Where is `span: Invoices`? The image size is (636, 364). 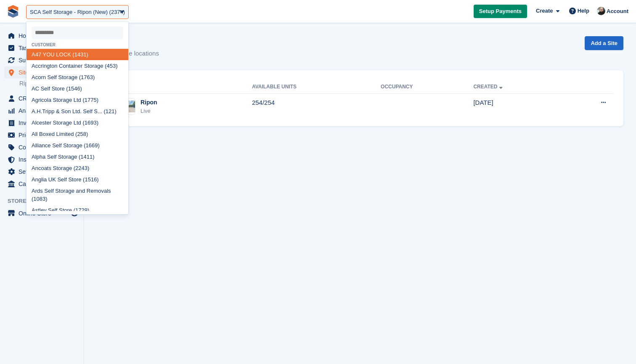
span: Invoices is located at coordinates (44, 123).